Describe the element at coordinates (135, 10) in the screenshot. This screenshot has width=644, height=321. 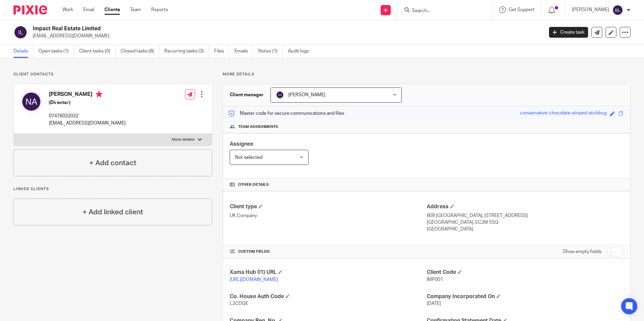
I see `a: Team` at that location.